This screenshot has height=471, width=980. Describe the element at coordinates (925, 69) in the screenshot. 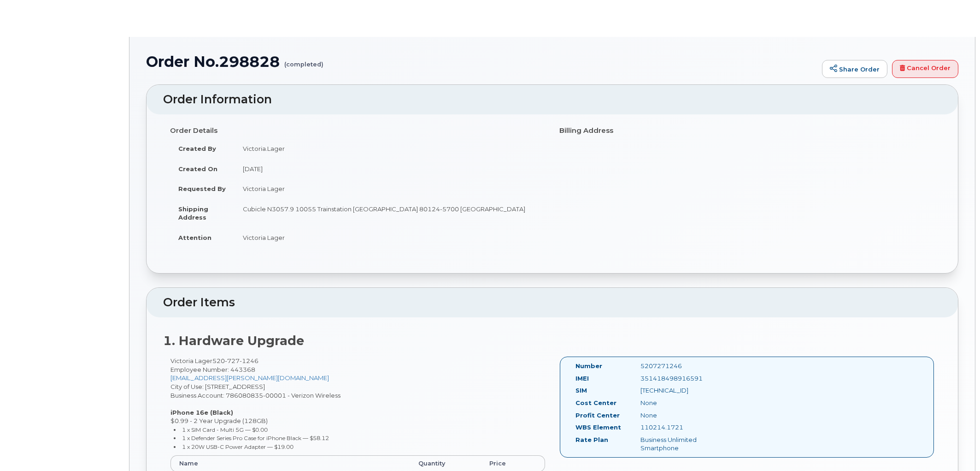

I see `a: Cancel Order` at that location.